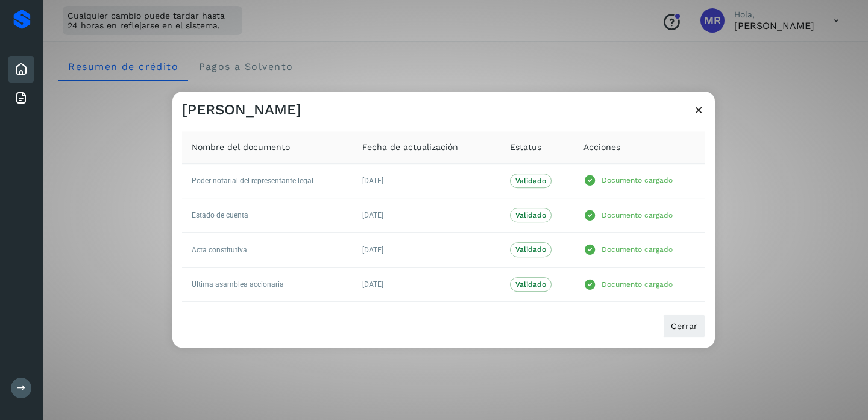 The width and height of the screenshot is (868, 420). Describe the element at coordinates (684, 326) in the screenshot. I see `button: Cerrar` at that location.